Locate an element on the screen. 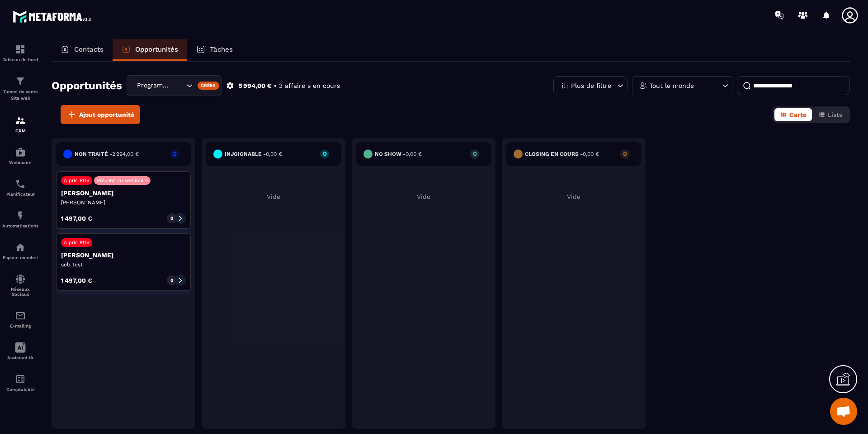 This screenshot has height=434, width=868. img: email is located at coordinates (20, 315).